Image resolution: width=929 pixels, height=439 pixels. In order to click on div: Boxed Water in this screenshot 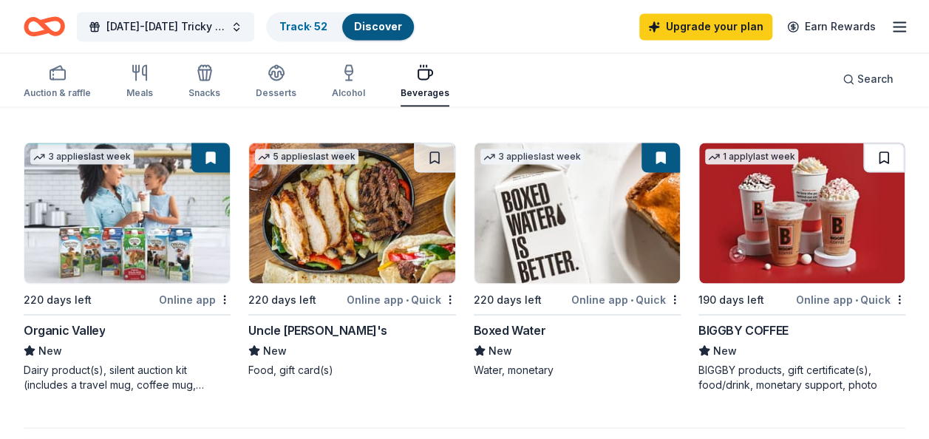, I will do `click(510, 330)`.